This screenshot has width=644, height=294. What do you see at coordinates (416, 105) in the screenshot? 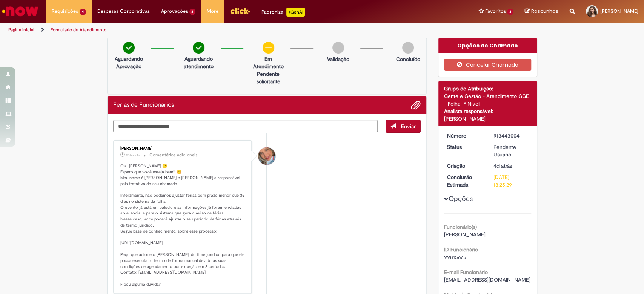
I see `button: Adicionar anexos` at bounding box center [416, 105].